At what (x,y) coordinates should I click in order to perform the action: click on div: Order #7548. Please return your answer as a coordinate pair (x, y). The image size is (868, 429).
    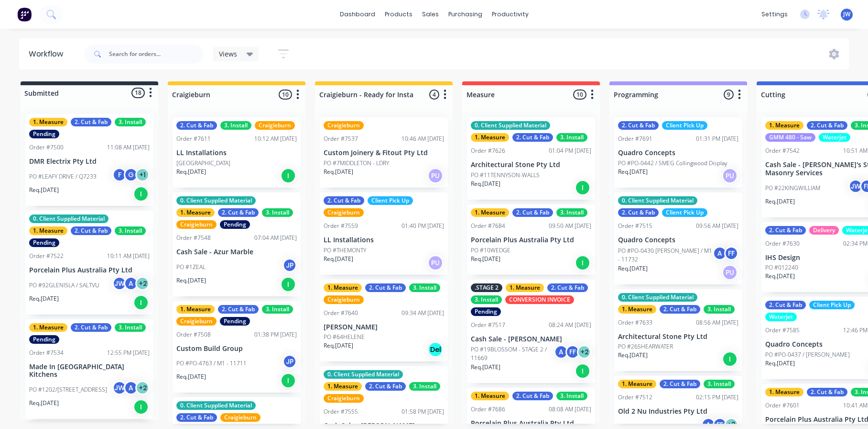
    Looking at the image, I should click on (194, 238).